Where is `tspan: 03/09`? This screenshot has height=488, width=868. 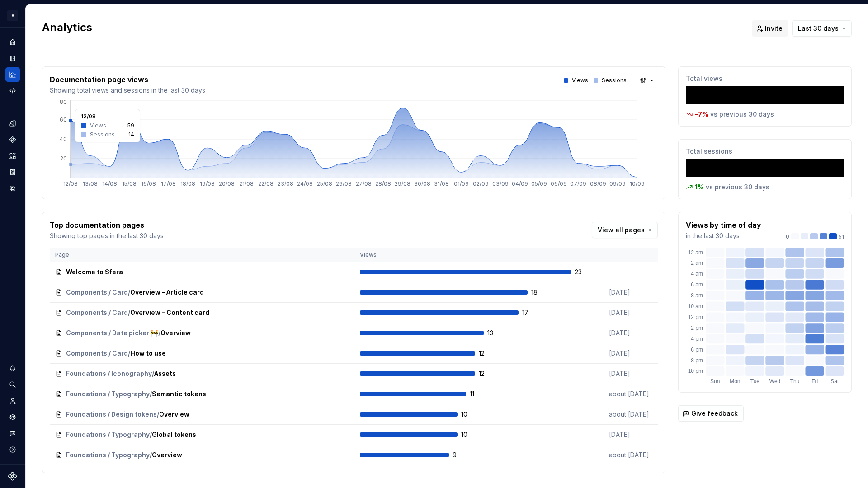 tspan: 03/09 is located at coordinates (501, 183).